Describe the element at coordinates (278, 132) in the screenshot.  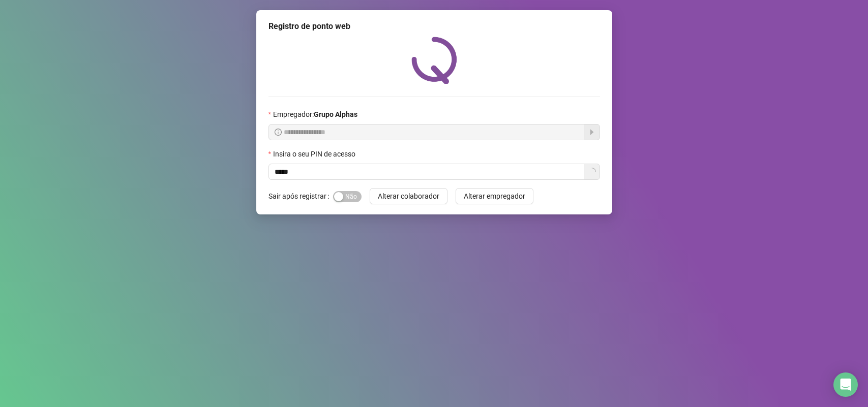
I see `span: info-circle` at that location.